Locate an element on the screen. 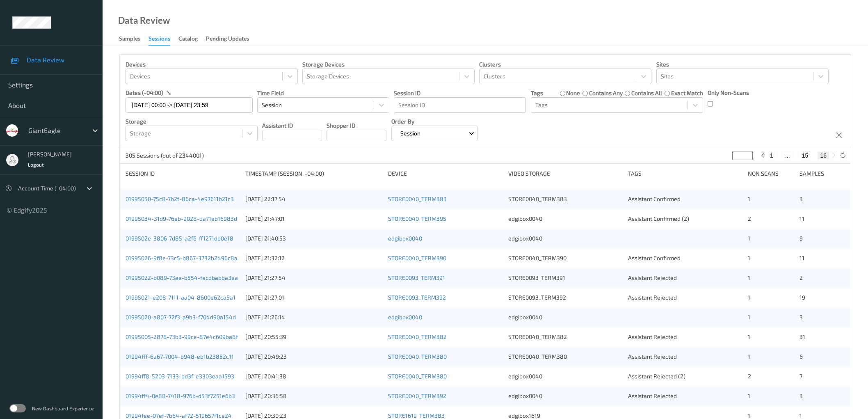 The image size is (868, 419). p: Storage is located at coordinates (192, 121).